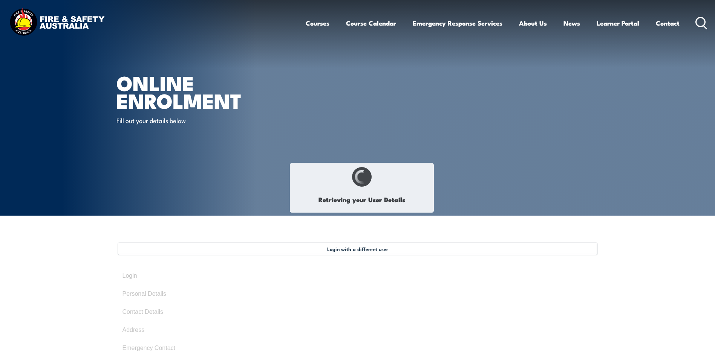 Image resolution: width=715 pixels, height=362 pixels. I want to click on a: Contact, so click(667, 23).